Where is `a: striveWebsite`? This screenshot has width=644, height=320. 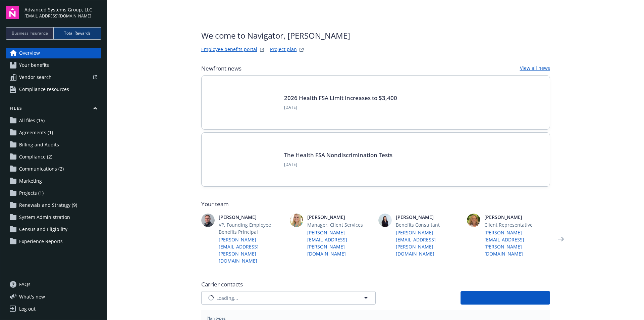 a: striveWebsite is located at coordinates (262, 50).